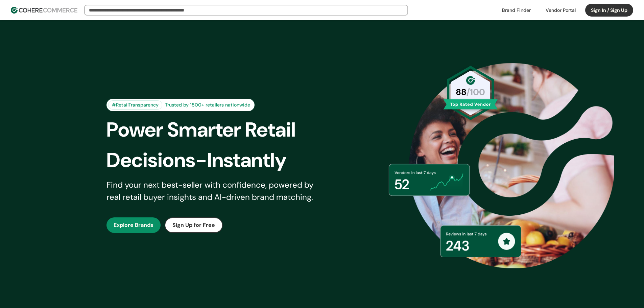  I want to click on div: #RetailTransparency, so click(135, 105).